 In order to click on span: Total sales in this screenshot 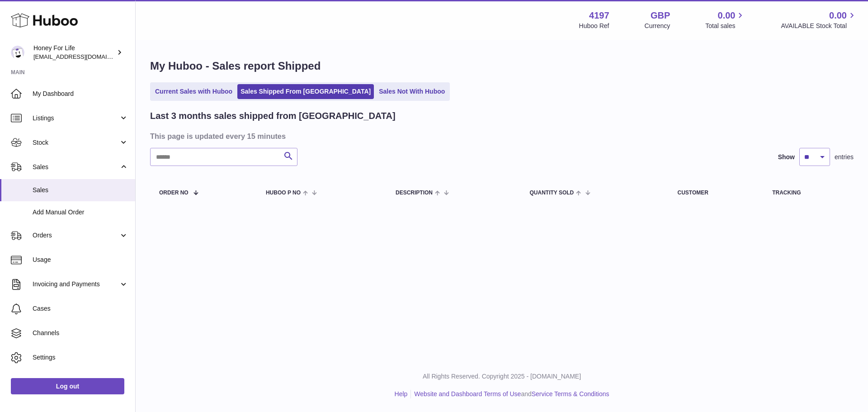, I will do `click(725, 26)`.